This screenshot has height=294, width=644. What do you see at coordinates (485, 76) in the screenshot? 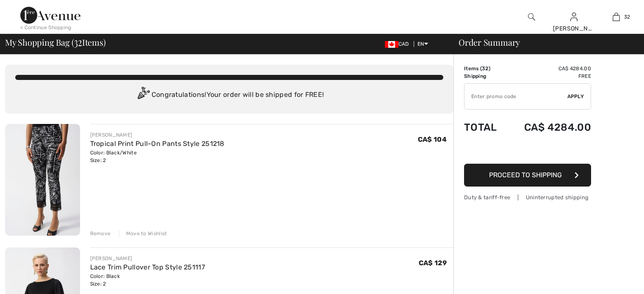
I see `td: Shipping` at bounding box center [485, 76].